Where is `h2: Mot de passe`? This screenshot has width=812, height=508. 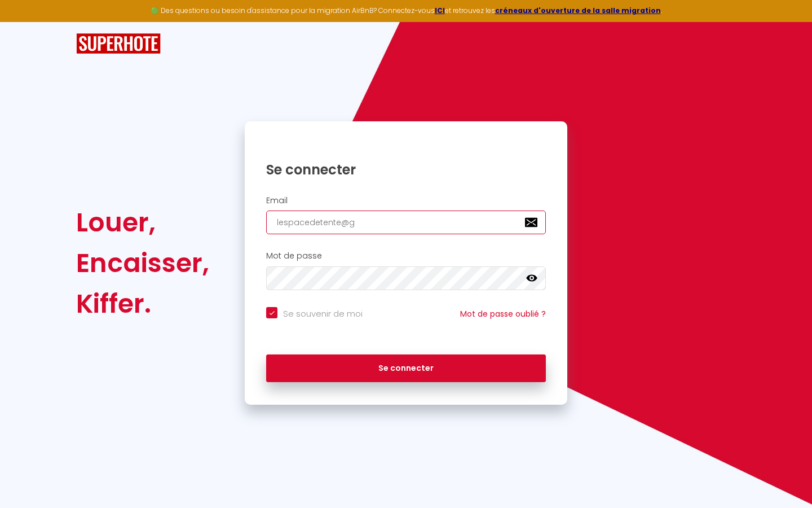 h2: Mot de passe is located at coordinates (406, 256).